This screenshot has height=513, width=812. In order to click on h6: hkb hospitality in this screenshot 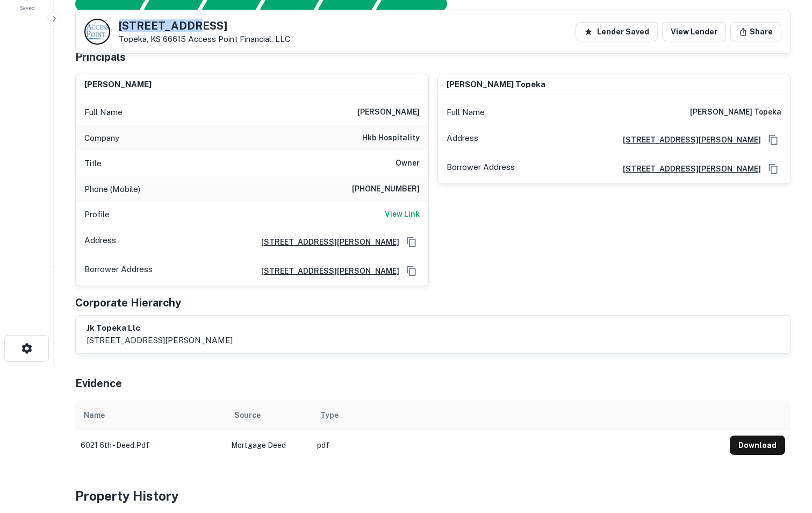, I will do `click(390, 138)`.